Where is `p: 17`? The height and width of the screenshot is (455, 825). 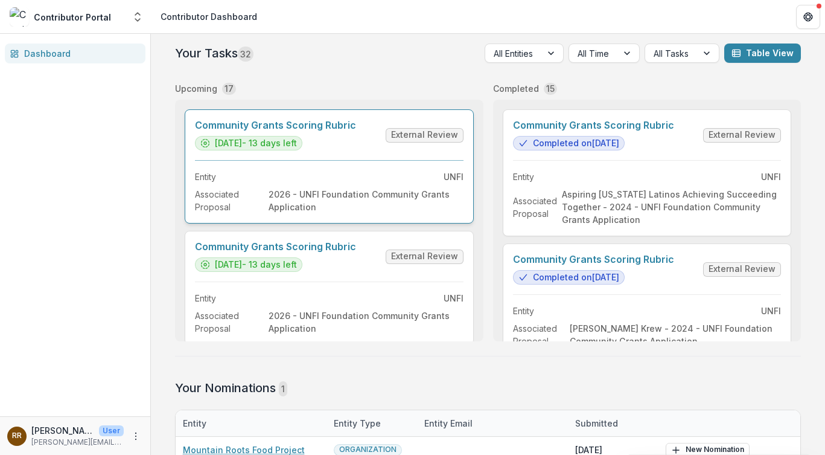 p: 17 is located at coordinates (229, 88).